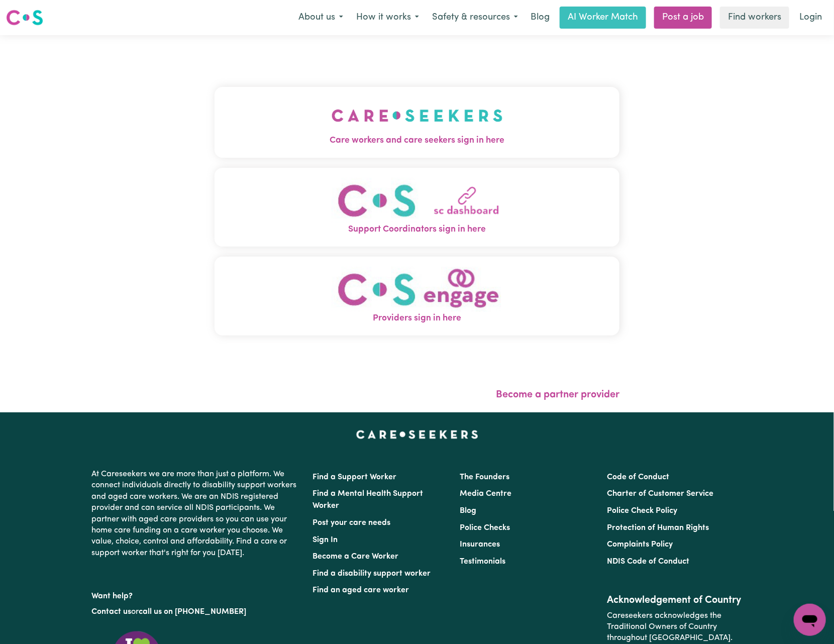 The height and width of the screenshot is (644, 834). What do you see at coordinates (371, 574) in the screenshot?
I see `a: Find a disability support worker` at bounding box center [371, 574].